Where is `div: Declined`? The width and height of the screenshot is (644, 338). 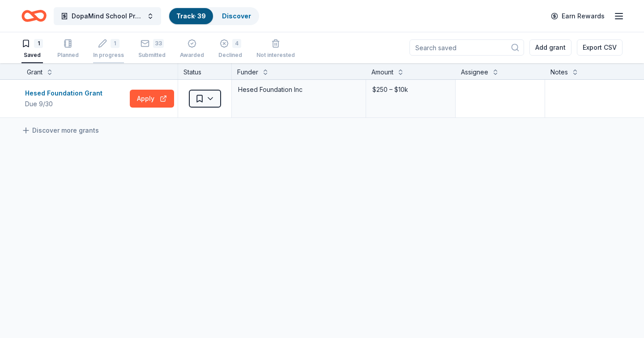 div: Declined is located at coordinates (230, 55).